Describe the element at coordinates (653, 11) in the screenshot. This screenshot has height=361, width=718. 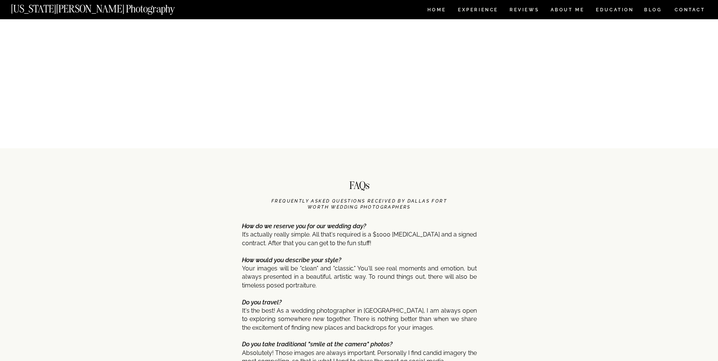
I see `a: BLOG` at that location.